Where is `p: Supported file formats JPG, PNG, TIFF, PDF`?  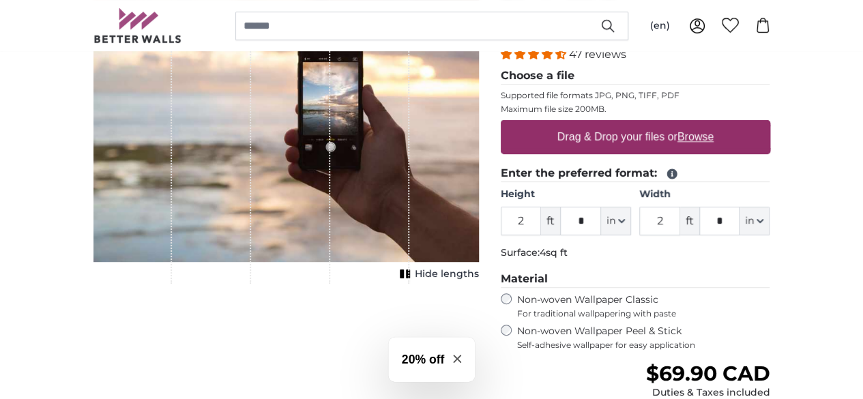 p: Supported file formats JPG, PNG, TIFF, PDF is located at coordinates (635, 95).